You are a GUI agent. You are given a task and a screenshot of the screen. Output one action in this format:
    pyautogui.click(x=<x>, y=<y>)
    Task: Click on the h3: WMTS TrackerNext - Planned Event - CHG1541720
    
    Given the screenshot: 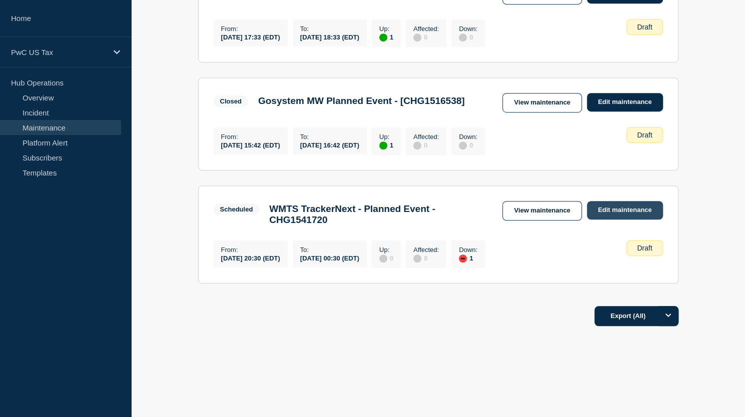 What is the action you would take?
    pyautogui.click(x=381, y=215)
    